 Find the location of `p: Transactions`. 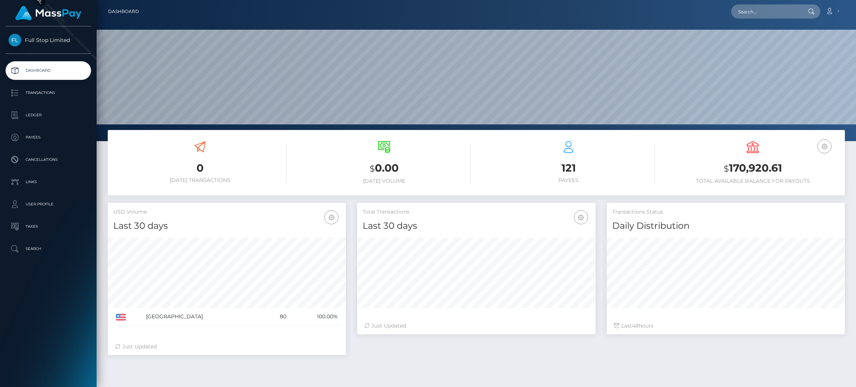

p: Transactions is located at coordinates (48, 93).